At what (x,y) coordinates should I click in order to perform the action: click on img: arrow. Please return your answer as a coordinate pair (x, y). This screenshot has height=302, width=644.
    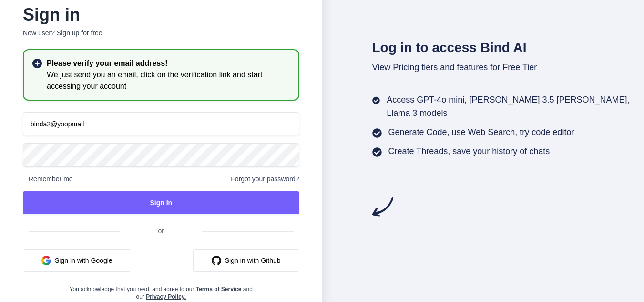
    Looking at the image, I should click on (383, 207).